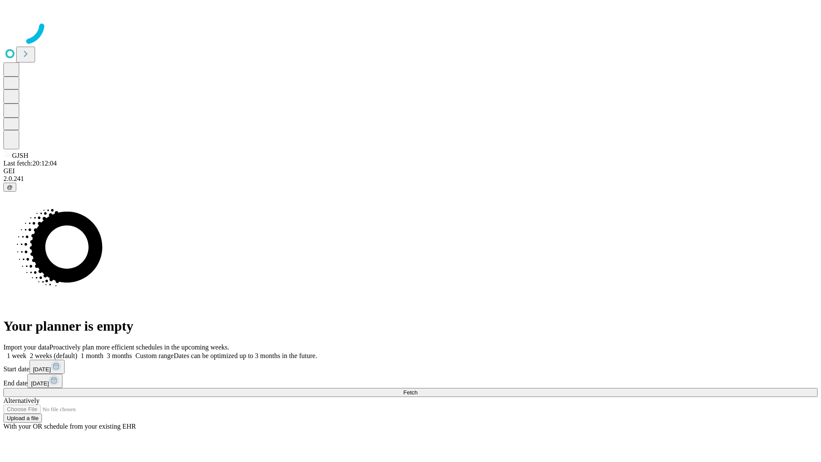  I want to click on div: 2.0.241, so click(410, 179).